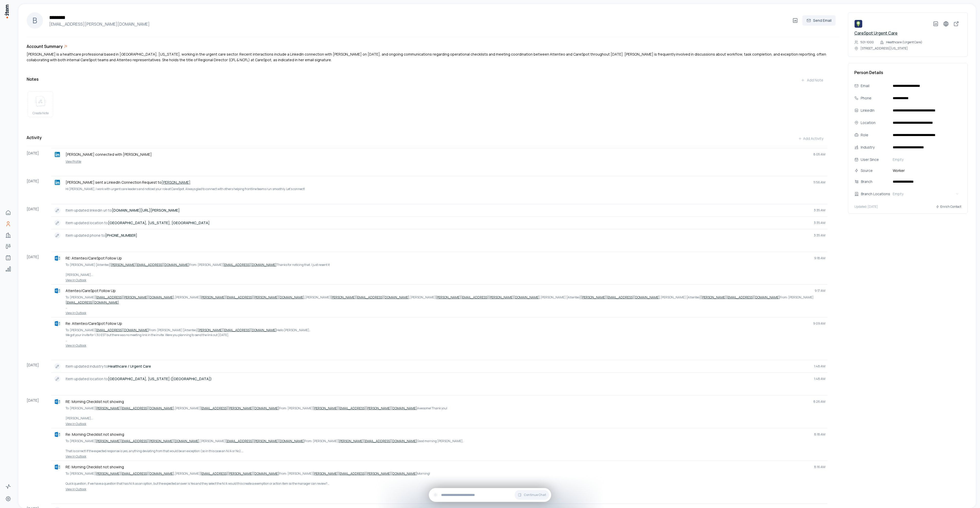 Image resolution: width=980 pixels, height=508 pixels. Describe the element at coordinates (859, 24) in the screenshot. I see `img: CareSpot Urgent Care` at that location.